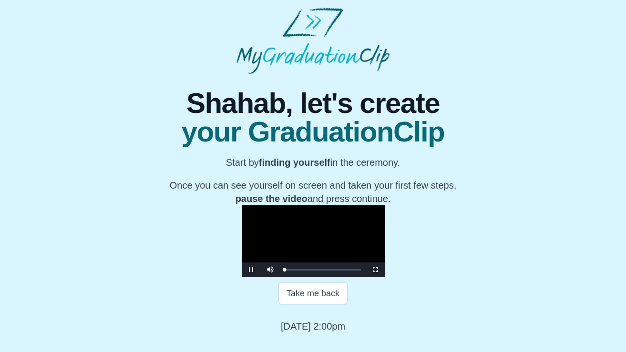  What do you see at coordinates (313, 294) in the screenshot?
I see `button: Take me back` at bounding box center [313, 294].